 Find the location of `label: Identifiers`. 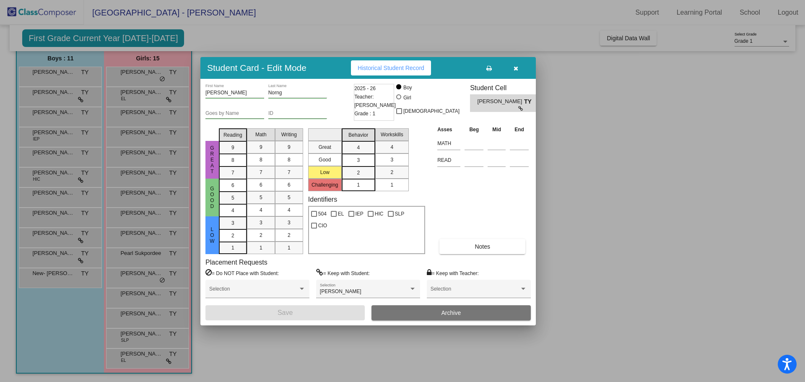

label: Identifiers is located at coordinates (322, 199).